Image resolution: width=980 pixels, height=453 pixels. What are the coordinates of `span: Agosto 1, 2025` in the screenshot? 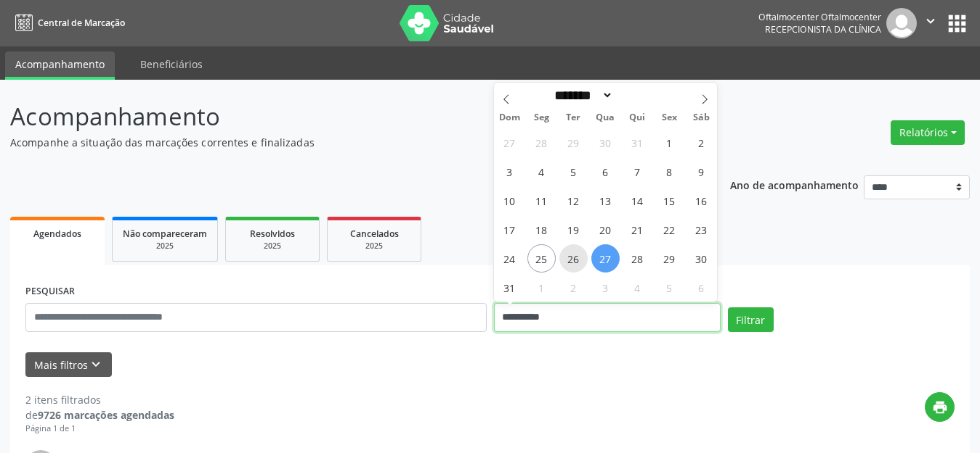 It's located at (669, 142).